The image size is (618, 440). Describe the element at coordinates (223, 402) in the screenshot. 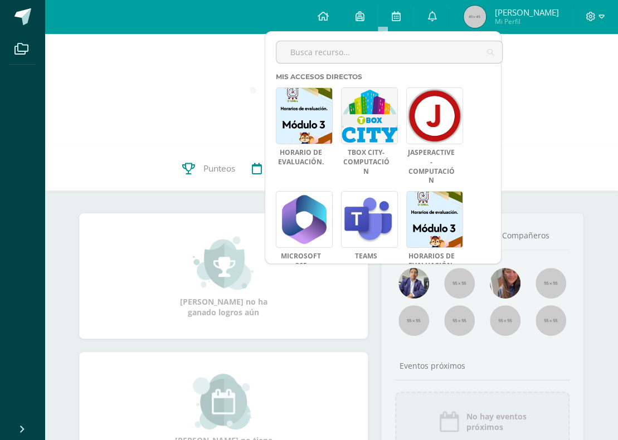

I see `img: event_small.png` at that location.